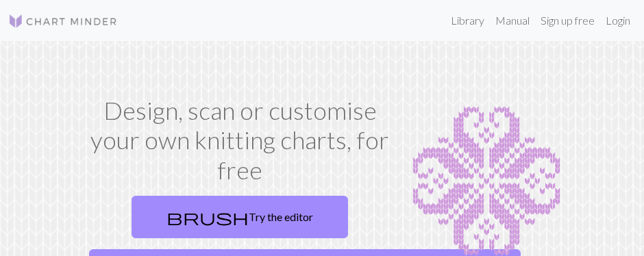  I want to click on a: Login, so click(618, 21).